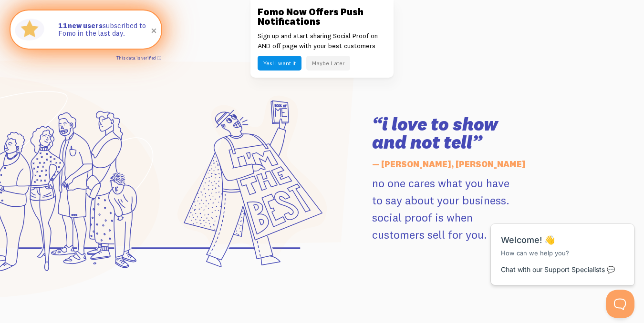 This screenshot has height=323, width=644. I want to click on h3: “i love to show and not tell”, so click(476, 134).